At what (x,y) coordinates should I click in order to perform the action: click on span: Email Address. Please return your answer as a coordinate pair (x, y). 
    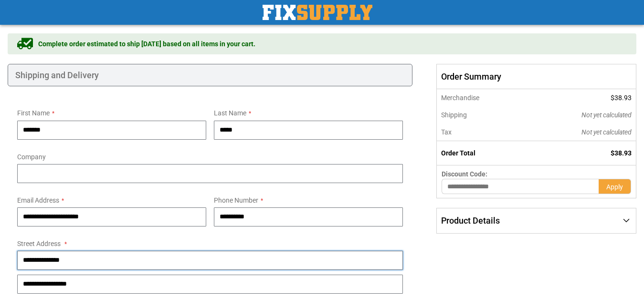
    Looking at the image, I should click on (38, 200).